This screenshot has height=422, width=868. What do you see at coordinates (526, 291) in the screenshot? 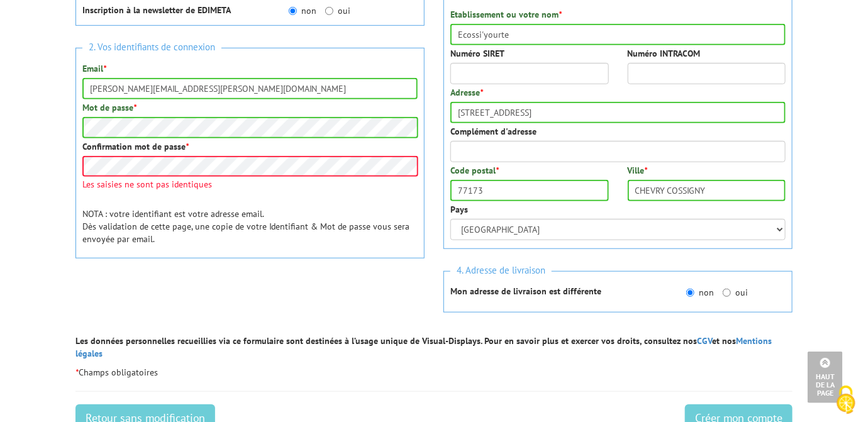
I see `strong: Mon adresse de livraison est différente` at bounding box center [526, 291].